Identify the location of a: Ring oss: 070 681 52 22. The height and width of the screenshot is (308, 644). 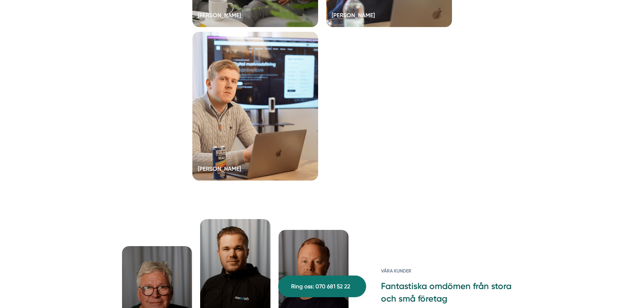
(322, 286).